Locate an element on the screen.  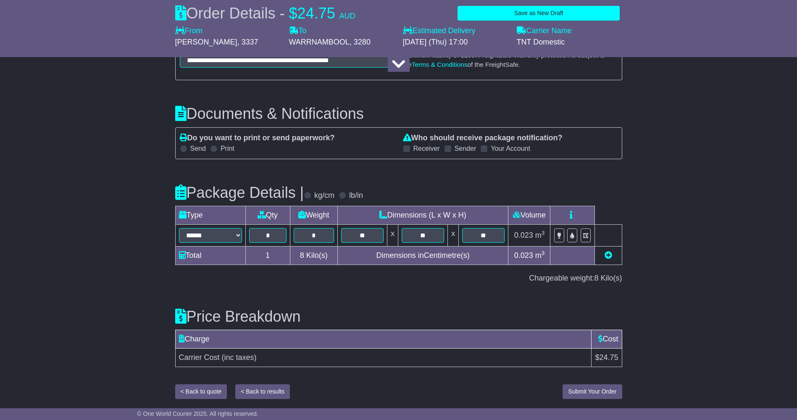
td: 1 is located at coordinates (267, 256).